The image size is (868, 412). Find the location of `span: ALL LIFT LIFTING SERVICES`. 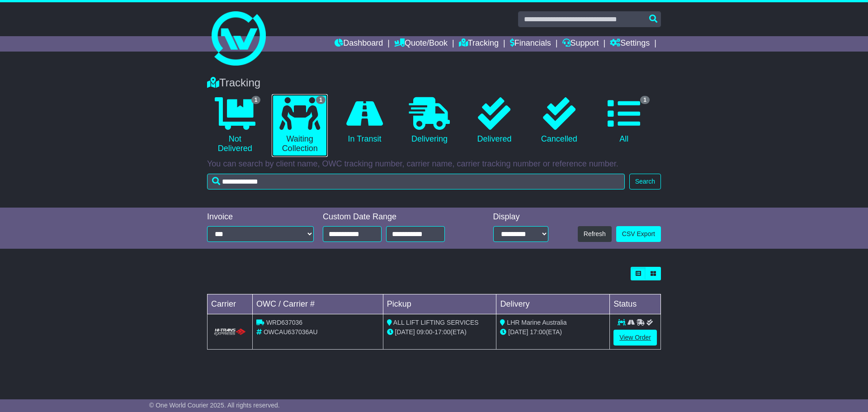

span: ALL LIFT LIFTING SERVICES is located at coordinates (436, 323).